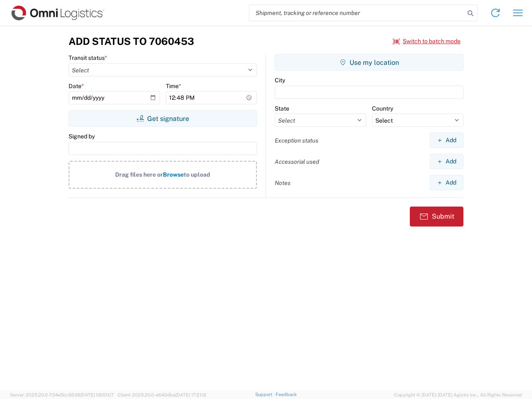 Image resolution: width=532 pixels, height=399 pixels. Describe the element at coordinates (382, 109) in the screenshot. I see `label: Country` at that location.